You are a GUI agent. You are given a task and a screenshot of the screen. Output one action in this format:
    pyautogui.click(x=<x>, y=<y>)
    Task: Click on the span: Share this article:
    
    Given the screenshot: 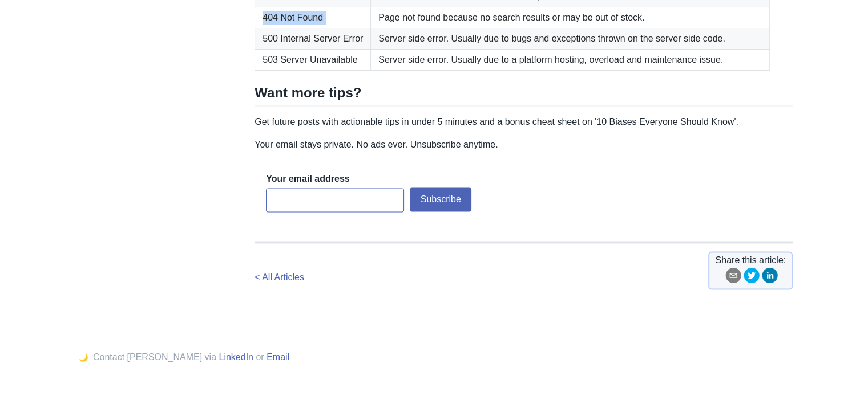 What is the action you would take?
    pyautogui.click(x=750, y=261)
    